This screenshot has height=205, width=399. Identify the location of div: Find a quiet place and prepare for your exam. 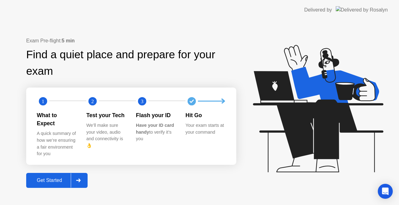
(131, 63).